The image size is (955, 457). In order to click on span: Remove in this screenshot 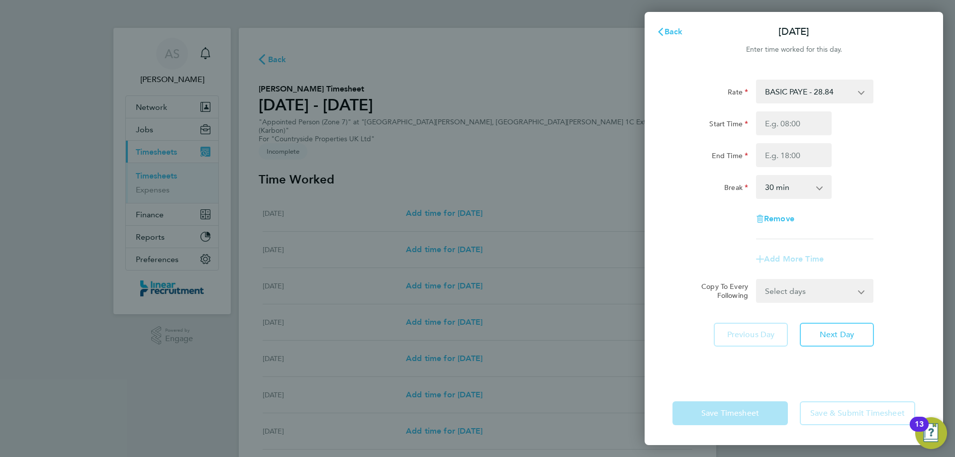, I will do `click(779, 218)`.